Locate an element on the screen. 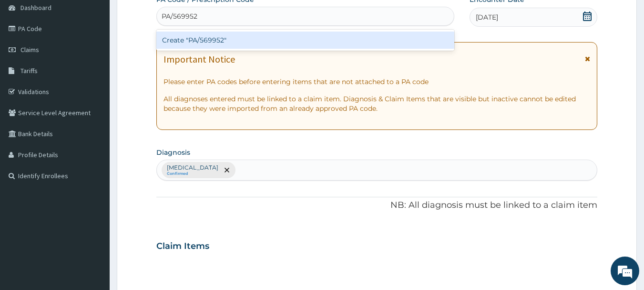 This screenshot has height=290, width=644. span: Tariffs is located at coordinates (29, 70).